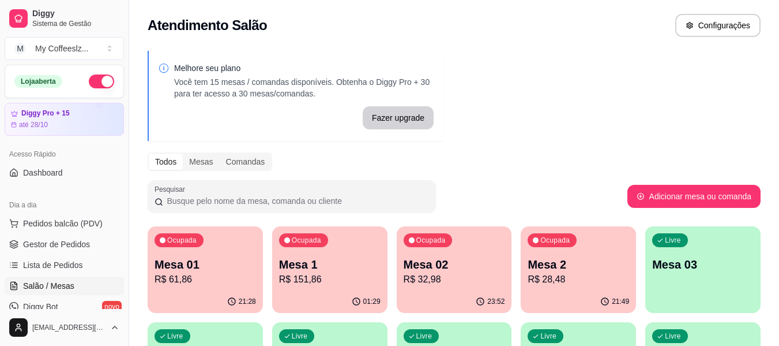  I want to click on input: Pesquisar, so click(296, 201).